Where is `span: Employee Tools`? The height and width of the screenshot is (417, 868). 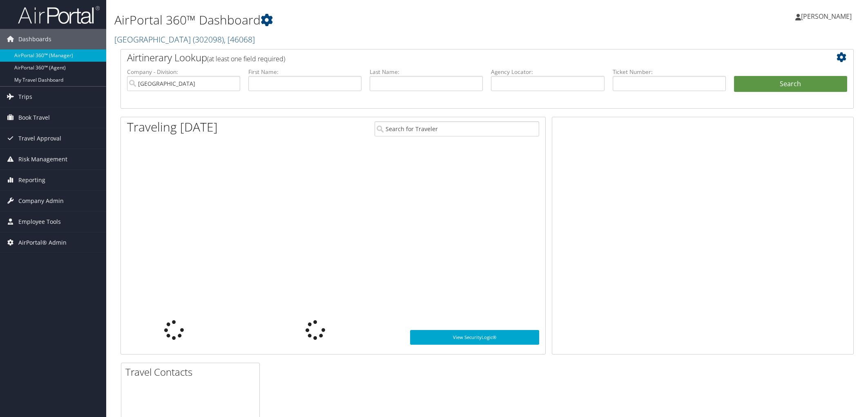
span: Employee Tools is located at coordinates (40, 222).